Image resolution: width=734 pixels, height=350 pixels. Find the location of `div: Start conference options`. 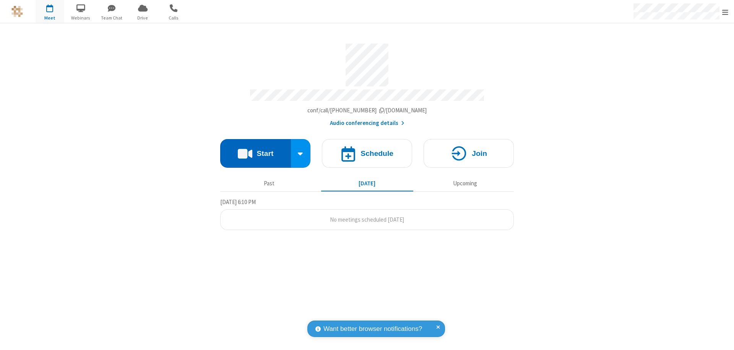

div: Start conference options is located at coordinates (301, 153).